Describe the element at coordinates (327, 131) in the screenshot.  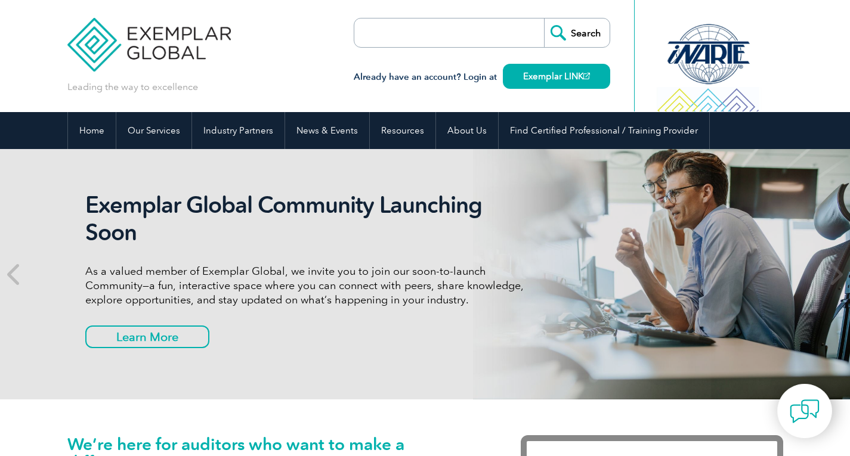
I see `a: News & Events` at that location.